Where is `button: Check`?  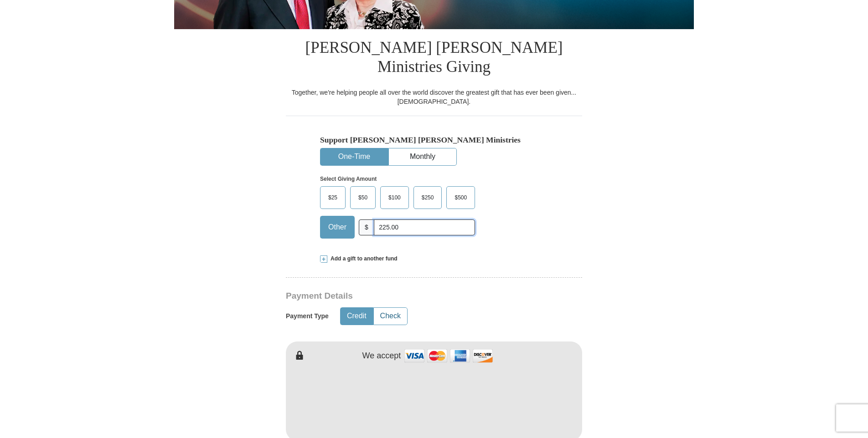 button: Check is located at coordinates (390, 316).